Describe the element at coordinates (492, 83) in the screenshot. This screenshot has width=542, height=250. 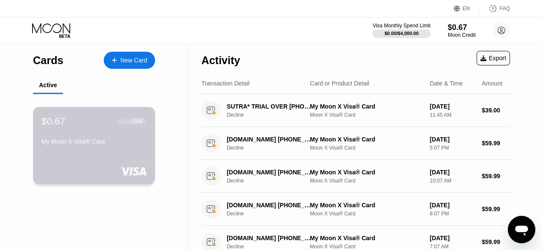
I see `div: Amount` at that location.